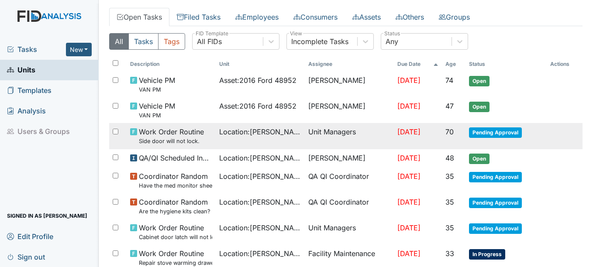 The width and height of the screenshot is (593, 267). I want to click on span: Tasks, so click(36, 49).